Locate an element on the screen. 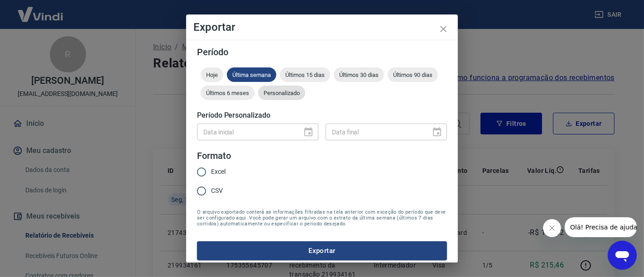  span: Últimos 6 meses is located at coordinates (228, 93).